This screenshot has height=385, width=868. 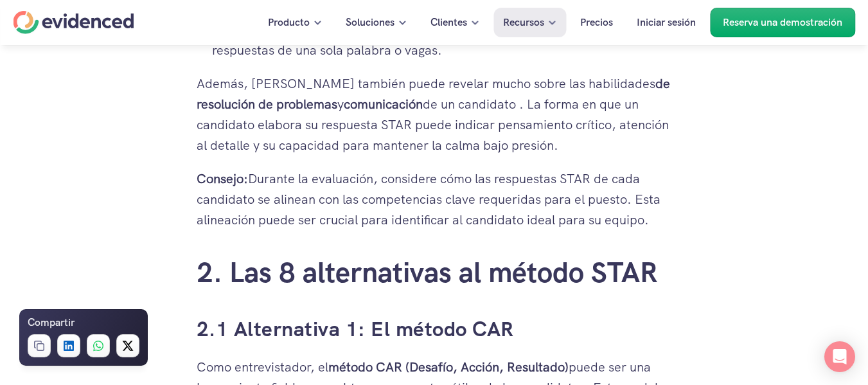 What do you see at coordinates (262, 367) in the screenshot?
I see `font: Como entrevistador, el` at bounding box center [262, 367].